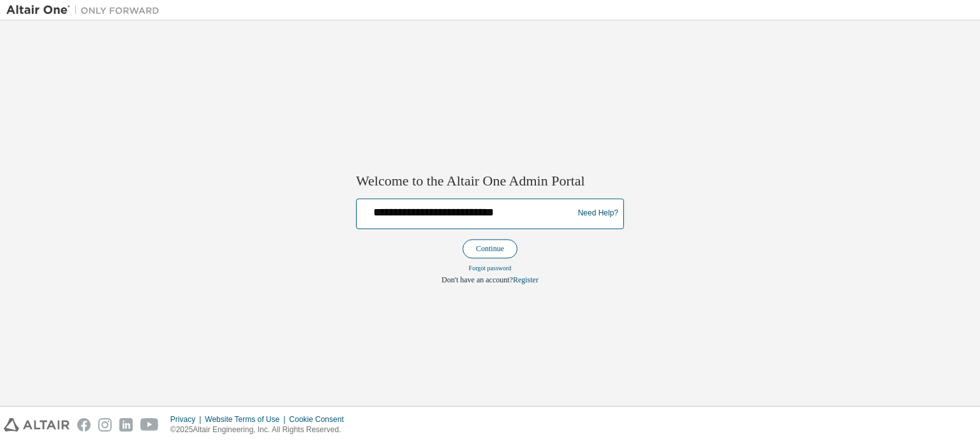 The width and height of the screenshot is (980, 443). What do you see at coordinates (260, 429) in the screenshot?
I see `p: © 2025 Altair Engineering, Inc. All Rights Reserved.` at bounding box center [260, 429].